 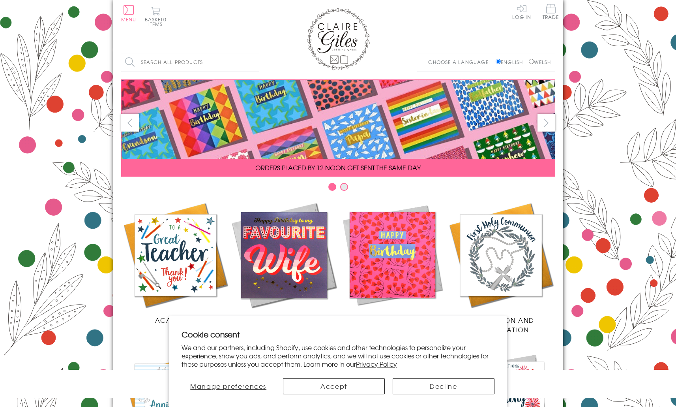 What do you see at coordinates (461, 62) in the screenshot?
I see `p: Choose a language:` at bounding box center [461, 62].